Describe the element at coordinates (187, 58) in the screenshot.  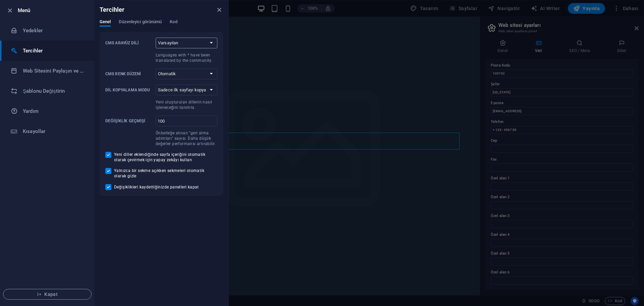
I see `p: Languages with * have been translated by the community.` at that location.